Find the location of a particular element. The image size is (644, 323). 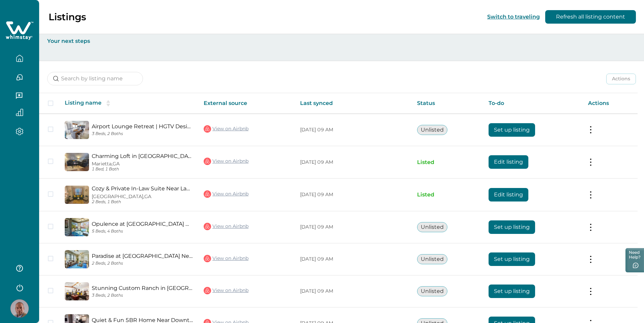

img: propertyImage_Paradise at Piedmont Park Near Atlanta Attractions is located at coordinates (77, 259).